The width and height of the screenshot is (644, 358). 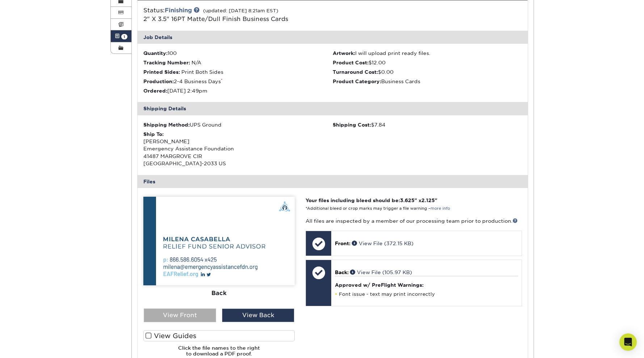 What do you see at coordinates (238, 53) in the screenshot?
I see `li: 100` at bounding box center [238, 53].